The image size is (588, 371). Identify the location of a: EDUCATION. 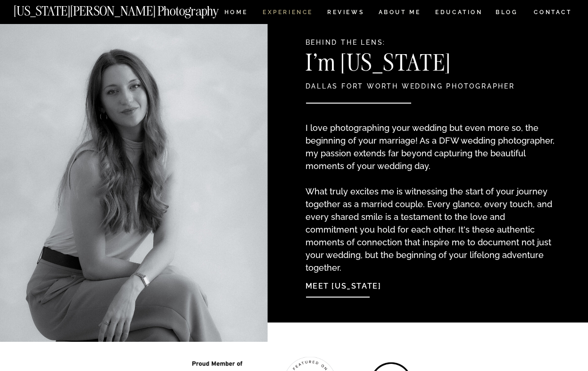
(459, 13).